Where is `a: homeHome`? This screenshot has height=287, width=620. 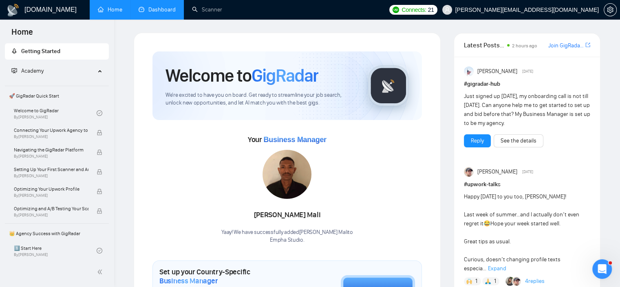
a: homeHome is located at coordinates (110, 9).